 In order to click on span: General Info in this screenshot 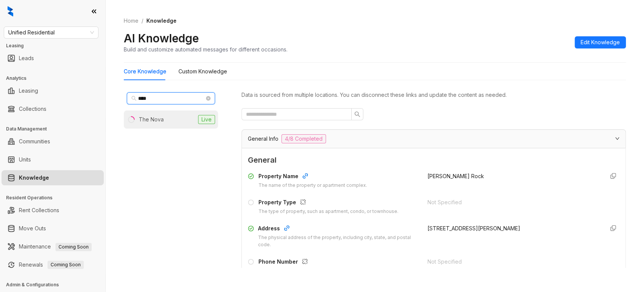, I will do `click(263, 139)`.